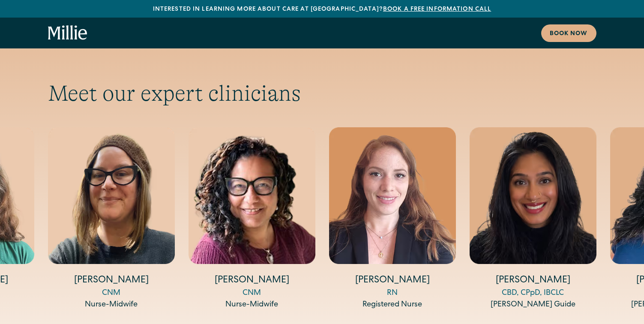 The width and height of the screenshot is (644, 324). What do you see at coordinates (322, 93) in the screenshot?
I see `h2: Meet our expert clinicians` at bounding box center [322, 93].